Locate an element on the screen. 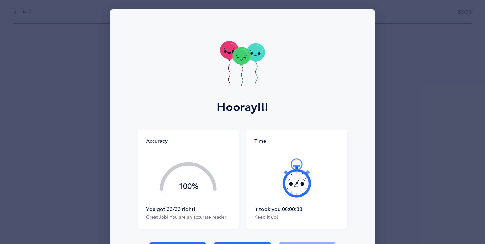 This screenshot has height=244, width=485. div: Time is located at coordinates (297, 141).